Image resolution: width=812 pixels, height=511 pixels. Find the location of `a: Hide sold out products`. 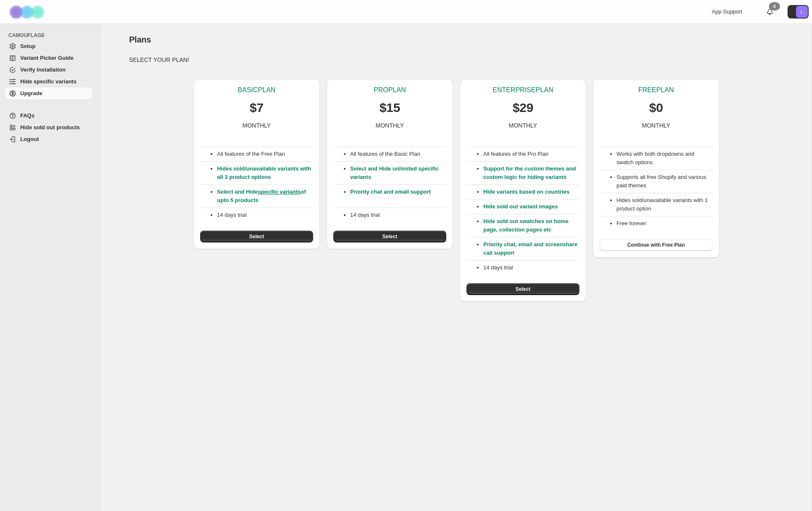

a: Hide sold out products is located at coordinates (48, 128).